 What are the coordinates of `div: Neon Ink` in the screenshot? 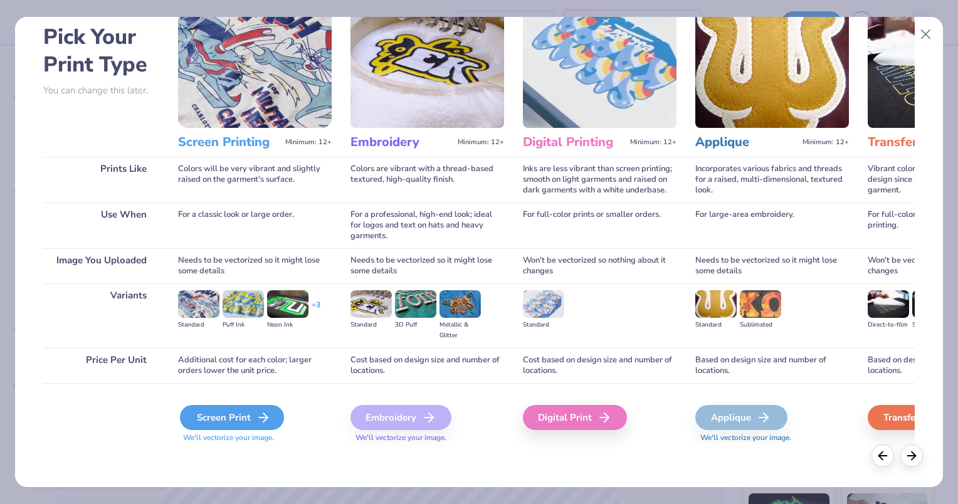 It's located at (288, 325).